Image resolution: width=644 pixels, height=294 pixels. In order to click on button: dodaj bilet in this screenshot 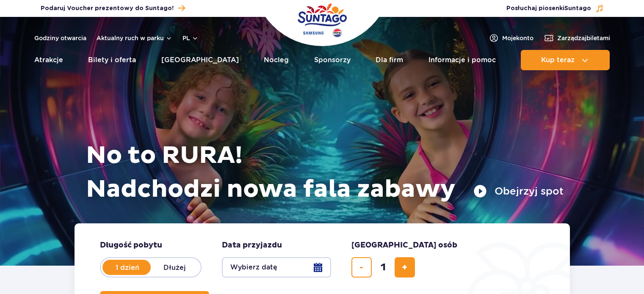, I will do `click(404, 268)`.